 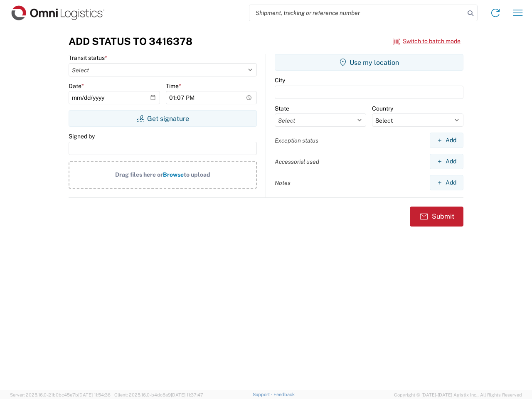 What do you see at coordinates (139, 174) in the screenshot?
I see `span: Drag files here or` at bounding box center [139, 174].